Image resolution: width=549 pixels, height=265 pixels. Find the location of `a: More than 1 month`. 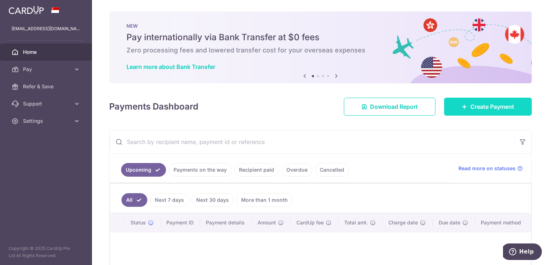

a: More than 1 month is located at coordinates (264, 200).